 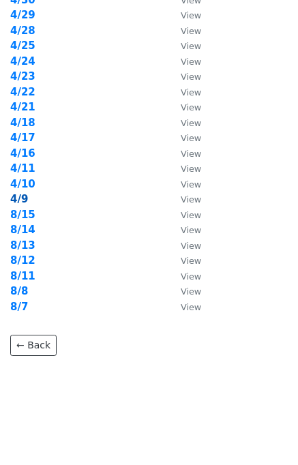 What do you see at coordinates (23, 215) in the screenshot?
I see `strong: 8/15` at bounding box center [23, 215].